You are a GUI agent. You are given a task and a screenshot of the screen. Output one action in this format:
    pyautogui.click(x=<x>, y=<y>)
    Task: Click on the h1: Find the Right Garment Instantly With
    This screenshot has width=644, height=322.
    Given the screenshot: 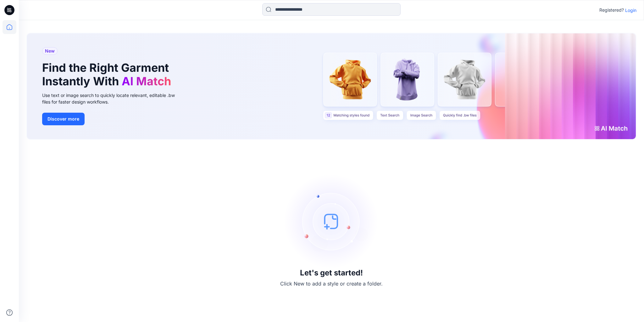 What is the action you would take?
    pyautogui.click(x=108, y=74)
    